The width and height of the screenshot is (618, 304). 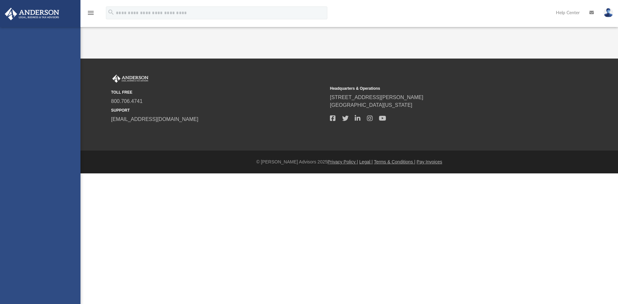 I want to click on small: TOLL FREE, so click(x=218, y=92).